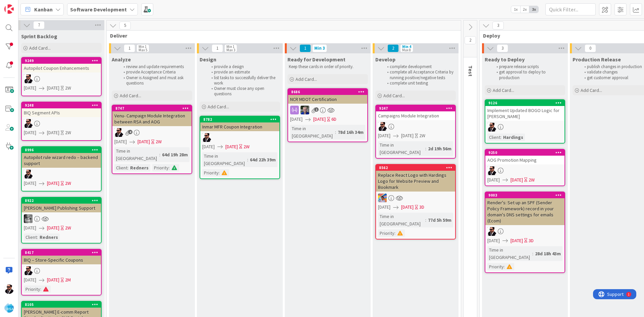  Describe the element at coordinates (329, 92) in the screenshot. I see `div: 8686` at that location.